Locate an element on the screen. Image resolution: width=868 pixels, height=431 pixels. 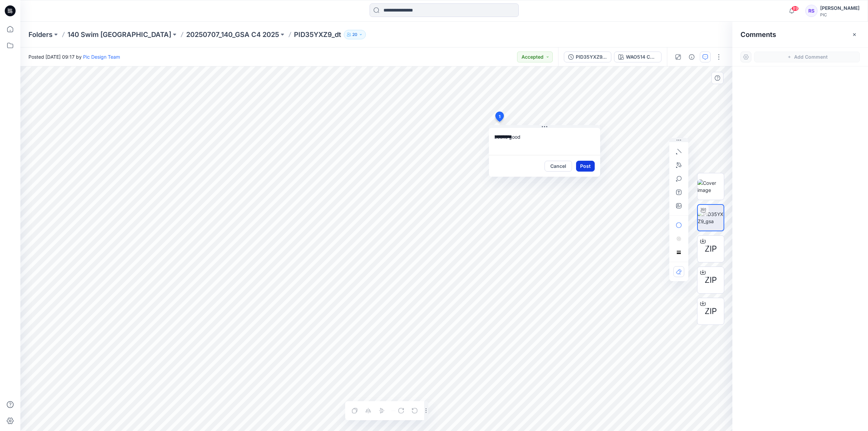
div: RS is located at coordinates (811, 11).